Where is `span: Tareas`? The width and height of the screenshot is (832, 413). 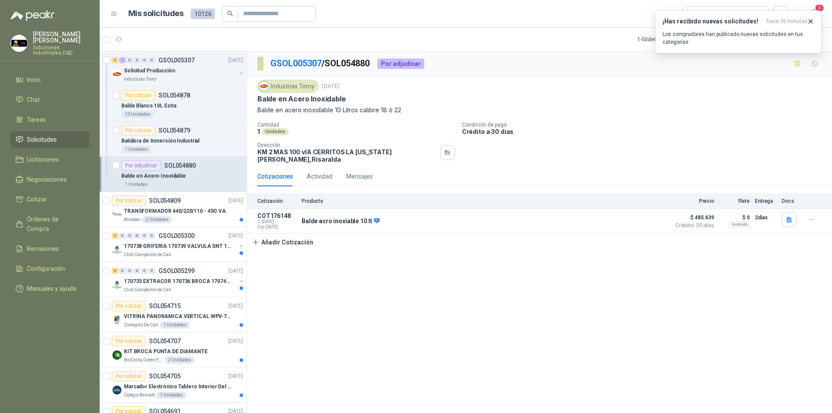 span: Tareas is located at coordinates (36, 120).